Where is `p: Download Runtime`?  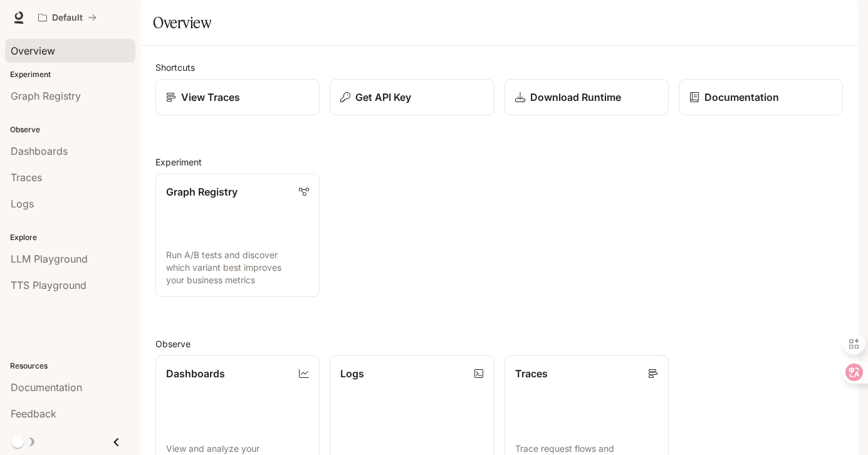 p: Download Runtime is located at coordinates (575, 97).